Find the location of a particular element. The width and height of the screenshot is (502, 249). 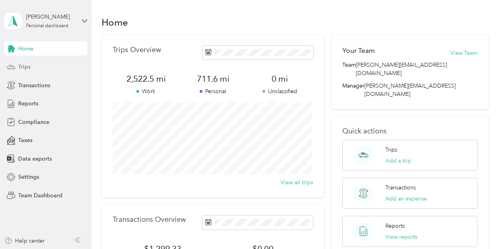

span: Settings is located at coordinates (28, 177).